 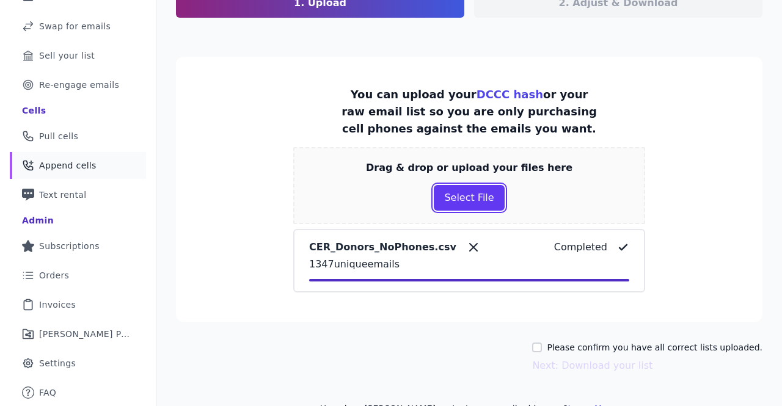 I want to click on p: You can upload your or your raw email list so you are only purchasing cell phones against the ema..., so click(x=469, y=112).